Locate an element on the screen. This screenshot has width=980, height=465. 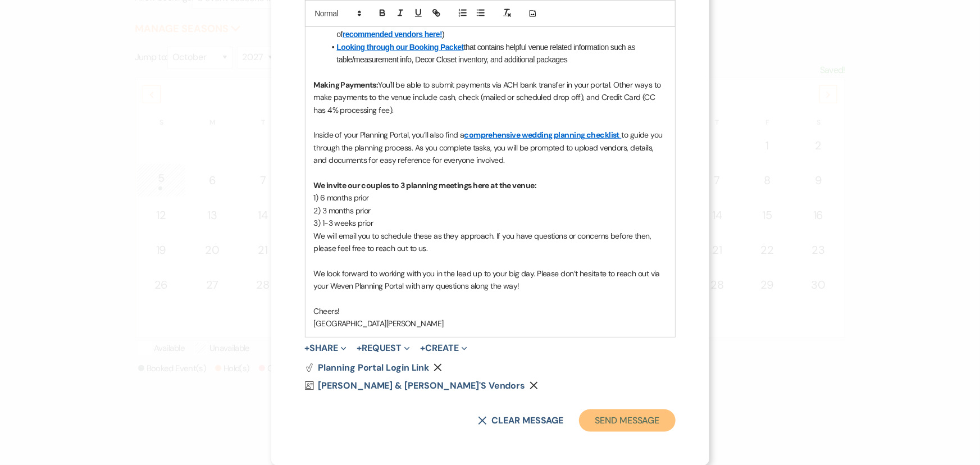
a: recommended vendors here! is located at coordinates (392, 35).